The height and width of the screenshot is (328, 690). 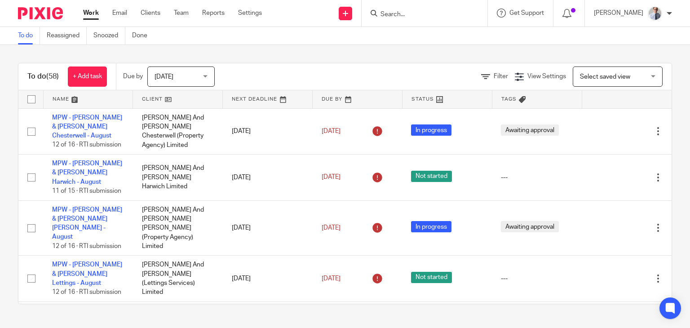 What do you see at coordinates (181, 13) in the screenshot?
I see `a: Team` at bounding box center [181, 13].